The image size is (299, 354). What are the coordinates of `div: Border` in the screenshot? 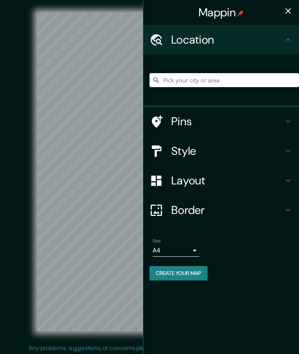 It's located at (221, 210).